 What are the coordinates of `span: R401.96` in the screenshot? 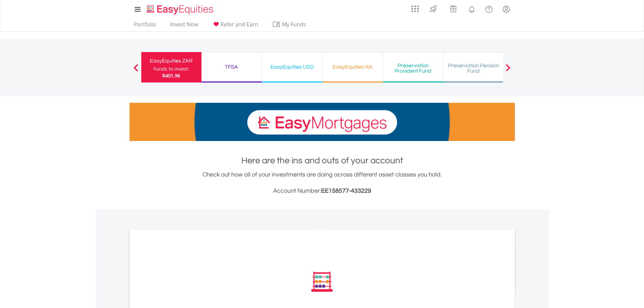 It's located at (171, 75).